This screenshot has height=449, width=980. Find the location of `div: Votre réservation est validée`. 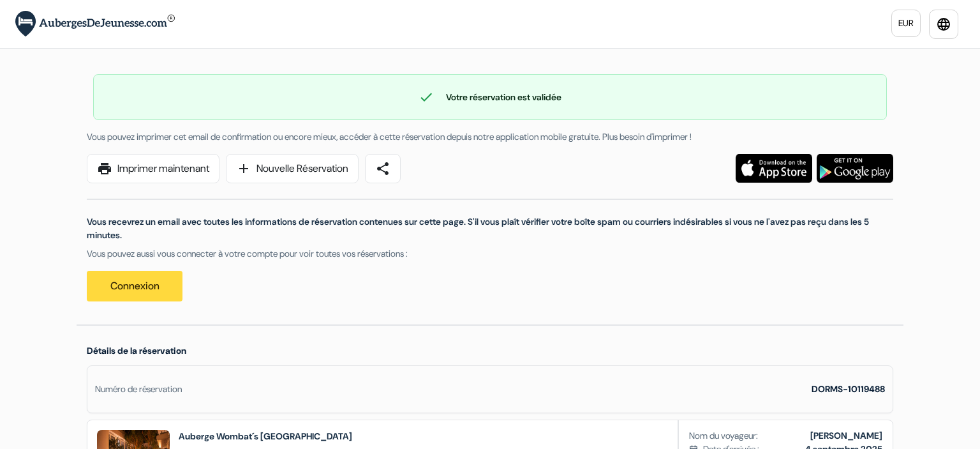

div: Votre réservation est validée is located at coordinates (490, 97).